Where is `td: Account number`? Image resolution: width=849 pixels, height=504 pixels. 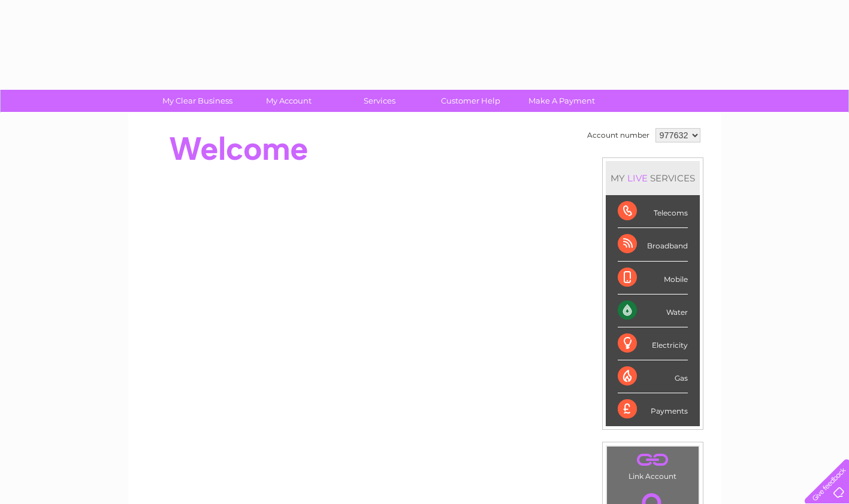 td: Account number is located at coordinates (619, 135).